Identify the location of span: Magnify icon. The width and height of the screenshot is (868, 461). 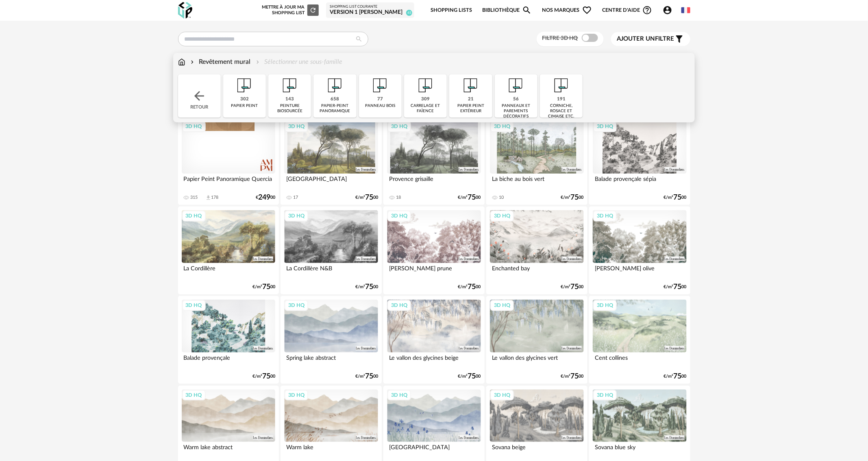
(527, 10).